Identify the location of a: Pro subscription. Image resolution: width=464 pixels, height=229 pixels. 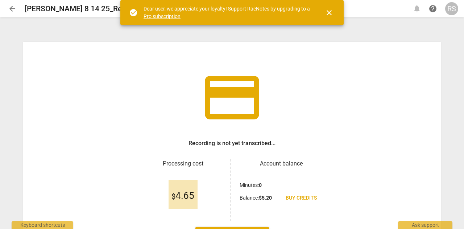
(162, 16).